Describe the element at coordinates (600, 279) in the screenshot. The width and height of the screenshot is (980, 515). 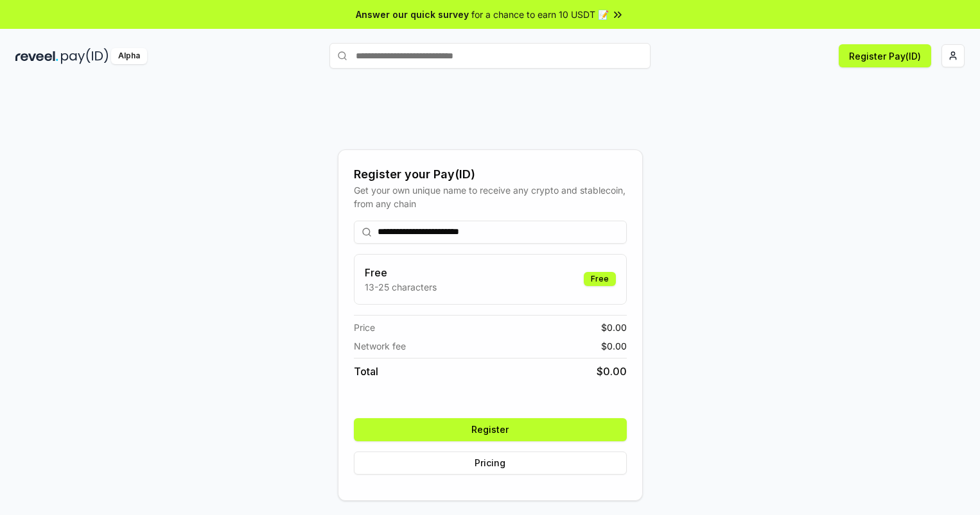
I see `div: Free` at that location.